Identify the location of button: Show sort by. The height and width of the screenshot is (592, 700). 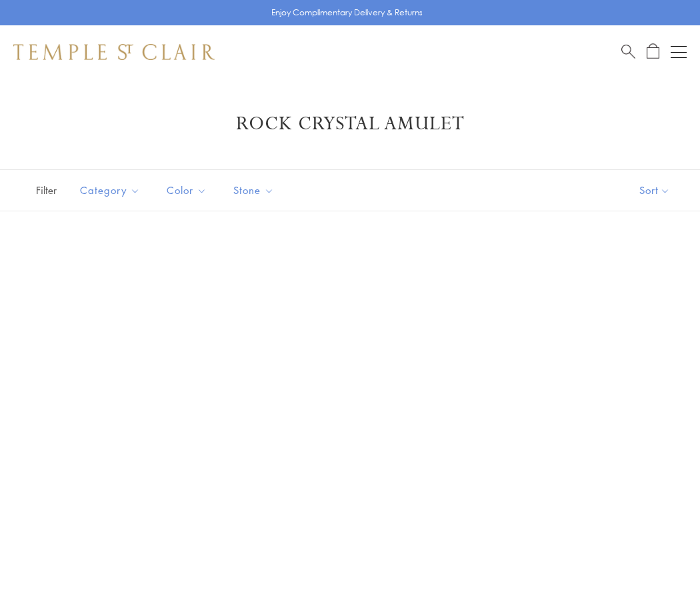
(655, 190).